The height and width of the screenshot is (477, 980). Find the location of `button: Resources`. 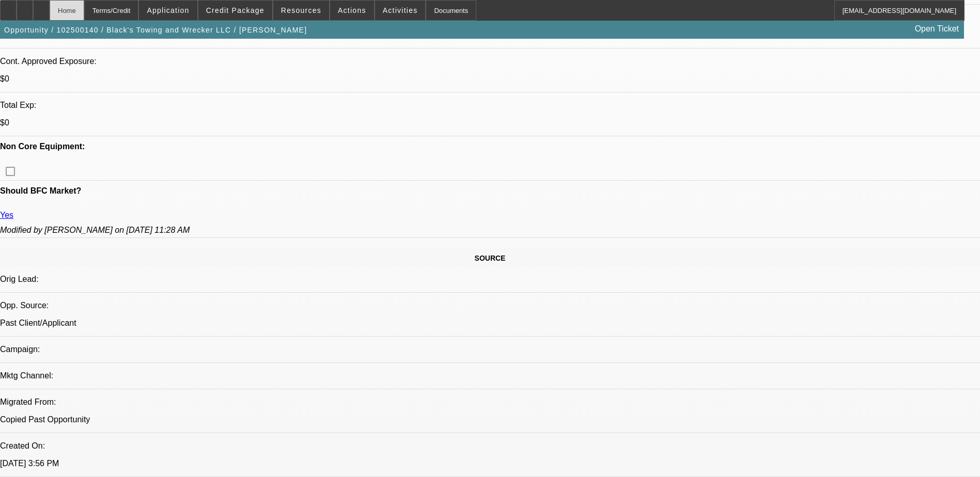

button: Resources is located at coordinates (301, 10).